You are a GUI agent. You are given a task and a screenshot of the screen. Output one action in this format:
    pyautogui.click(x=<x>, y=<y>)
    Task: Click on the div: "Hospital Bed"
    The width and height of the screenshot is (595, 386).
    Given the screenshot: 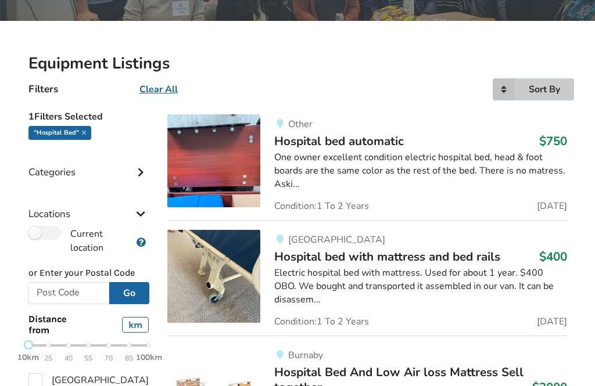 What is the action you would take?
    pyautogui.click(x=60, y=134)
    